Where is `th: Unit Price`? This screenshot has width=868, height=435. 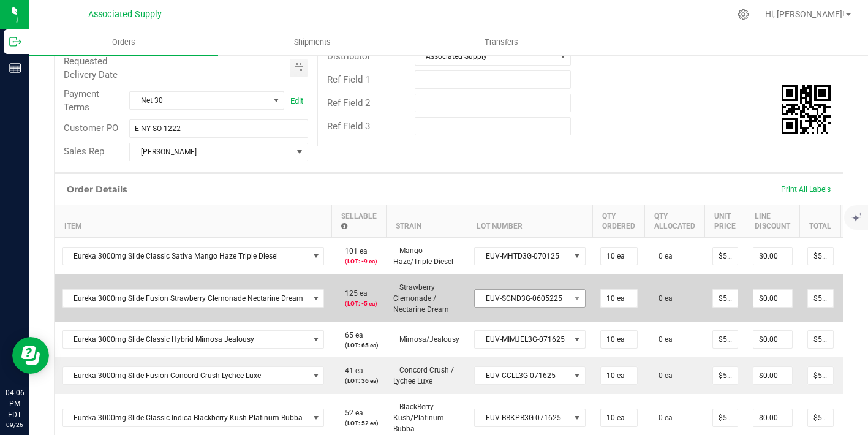
th: Unit Price is located at coordinates (725, 220).